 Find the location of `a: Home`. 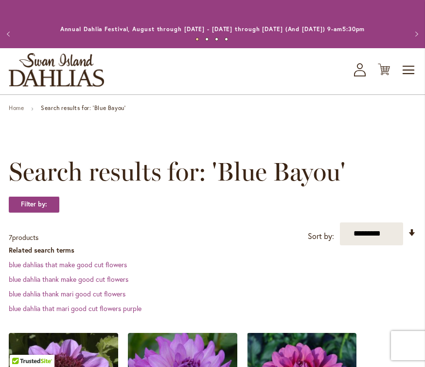

a: Home is located at coordinates (16, 108).